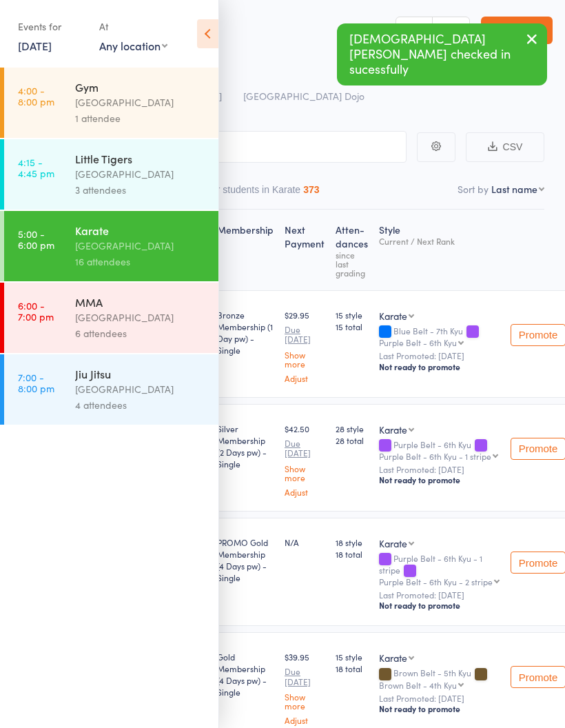 The image size is (565, 728). I want to click on div: MMA, so click(140, 302).